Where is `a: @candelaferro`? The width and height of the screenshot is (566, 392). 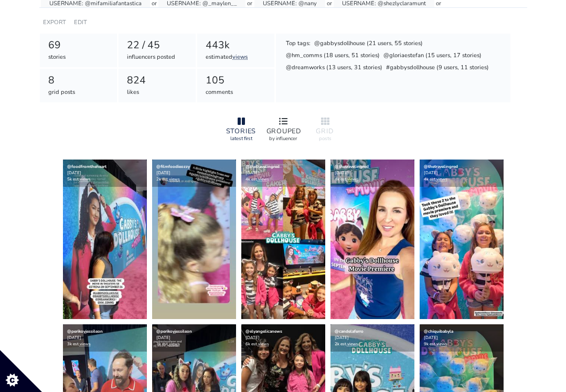 a: @candelaferro is located at coordinates (349, 331).